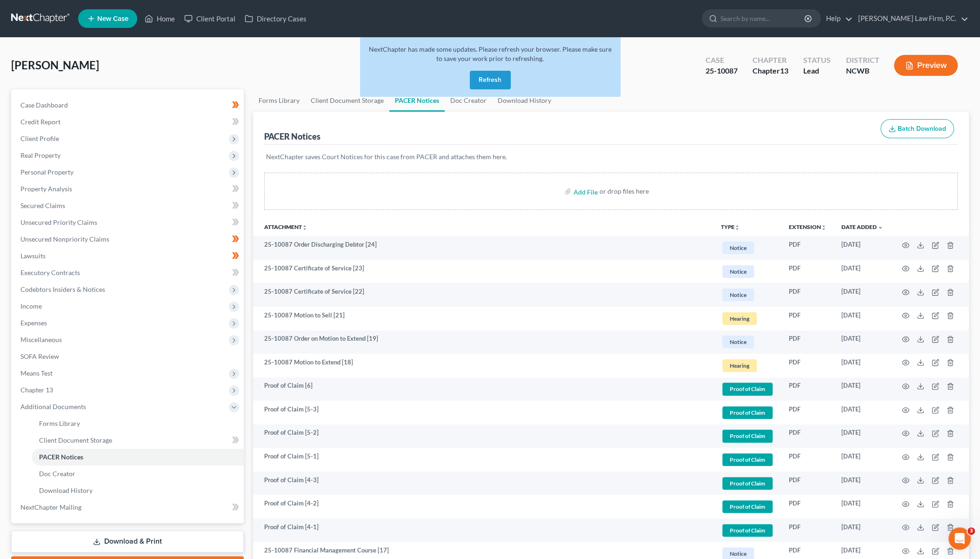  What do you see at coordinates (347, 100) in the screenshot?
I see `a: Client Document Storage` at bounding box center [347, 100].